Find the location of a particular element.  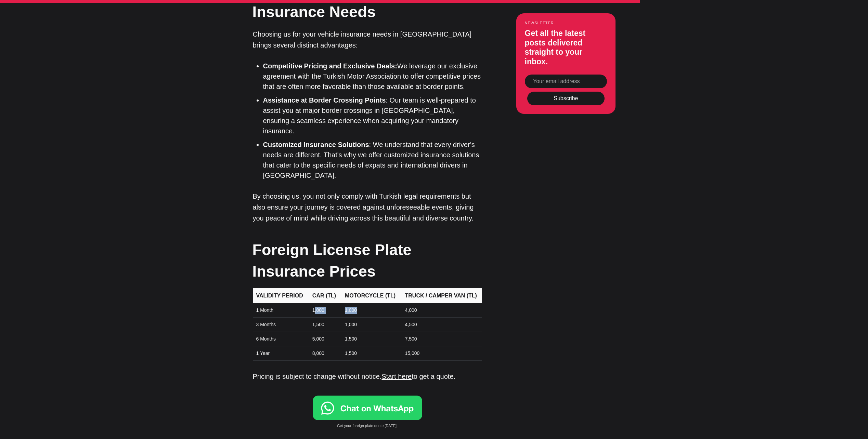

td: 7,500 is located at coordinates (441, 339).